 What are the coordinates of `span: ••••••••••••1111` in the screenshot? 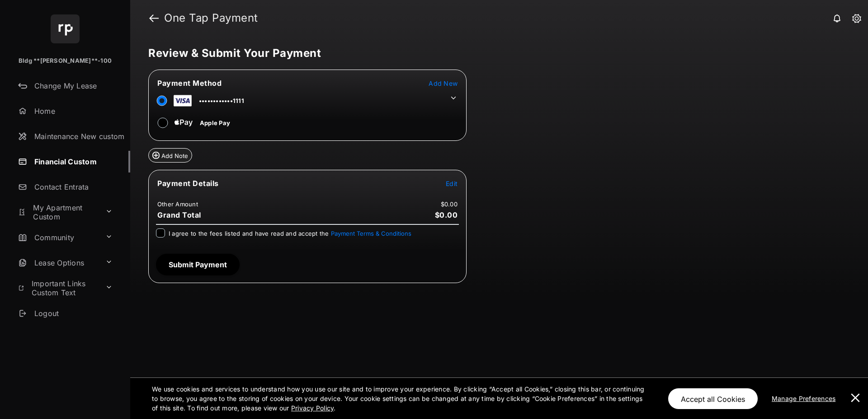 It's located at (221, 101).